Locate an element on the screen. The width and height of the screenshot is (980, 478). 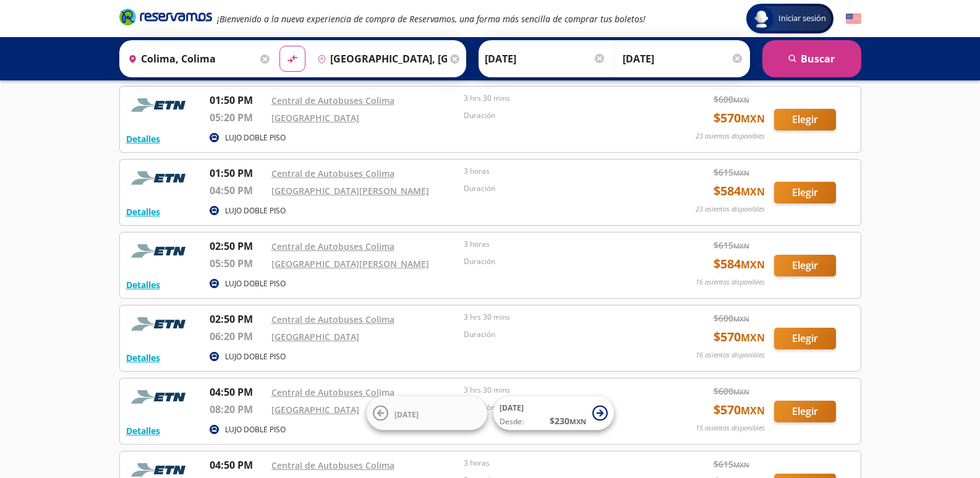
p: 05:20 PM is located at coordinates (237, 118).